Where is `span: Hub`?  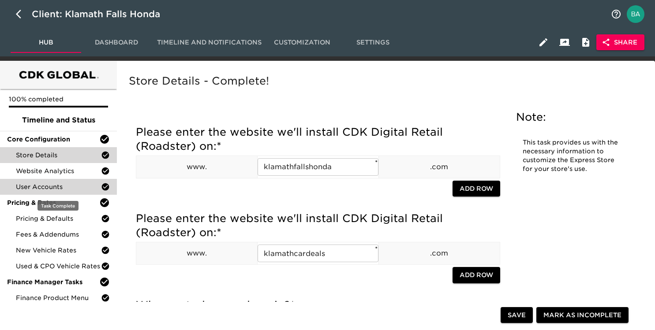
span: Hub is located at coordinates (46, 42).